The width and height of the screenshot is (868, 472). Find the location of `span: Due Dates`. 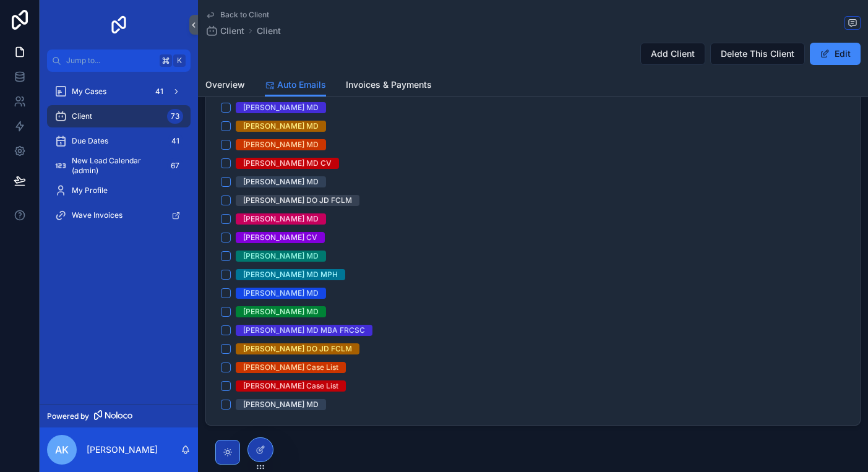

span: Due Dates is located at coordinates (90, 141).